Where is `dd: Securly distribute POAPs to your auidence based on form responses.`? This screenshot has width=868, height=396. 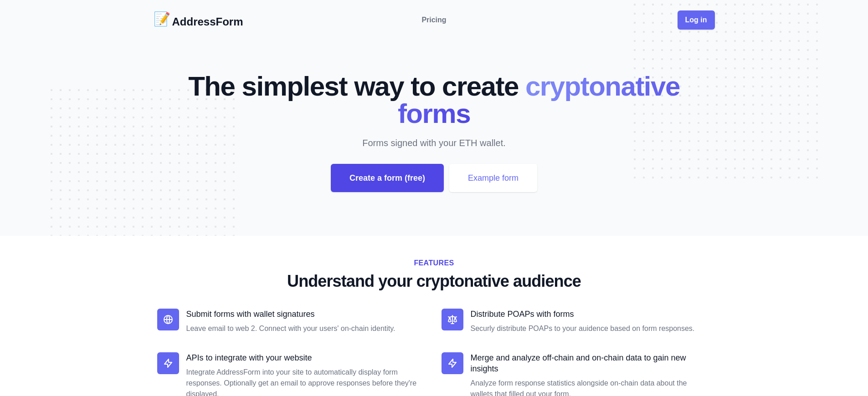 dd: Securly distribute POAPs to your auidence based on form responses. is located at coordinates (591, 329).